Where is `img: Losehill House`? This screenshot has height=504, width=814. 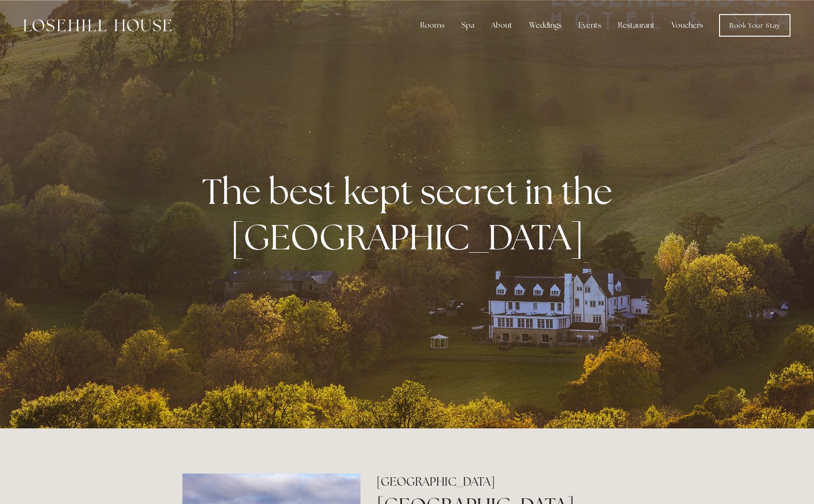 img: Losehill House is located at coordinates (97, 25).